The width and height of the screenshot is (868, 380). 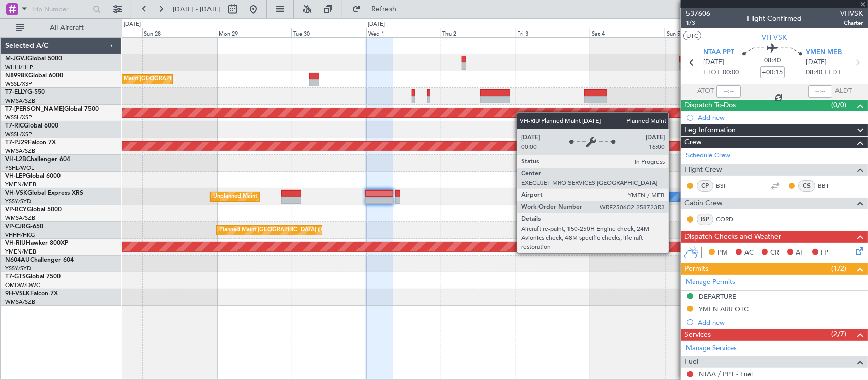 What do you see at coordinates (19, 167) in the screenshot?
I see `a: YSHL/WOL` at bounding box center [19, 167].